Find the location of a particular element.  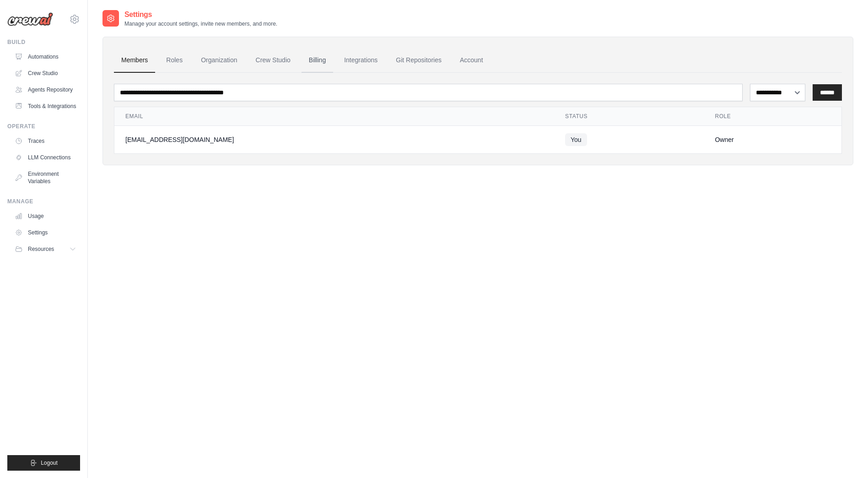

button: Resources is located at coordinates (45, 249).